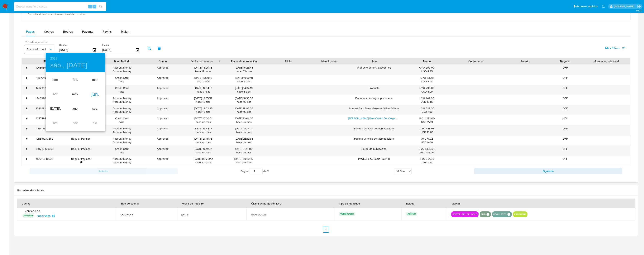  What do you see at coordinates (75, 94) in the screenshot?
I see `div: may.` at bounding box center [75, 94].